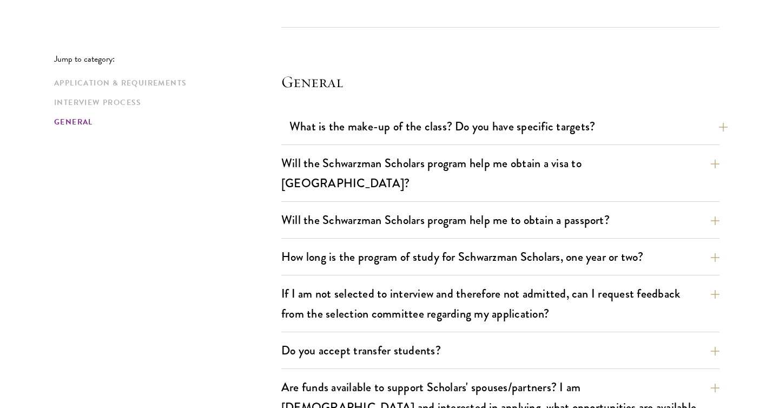 The height and width of the screenshot is (408, 779). Describe the element at coordinates (500, 256) in the screenshot. I see `button: How long is the program of study for Schwarzman Scholars, one year or two?` at that location.